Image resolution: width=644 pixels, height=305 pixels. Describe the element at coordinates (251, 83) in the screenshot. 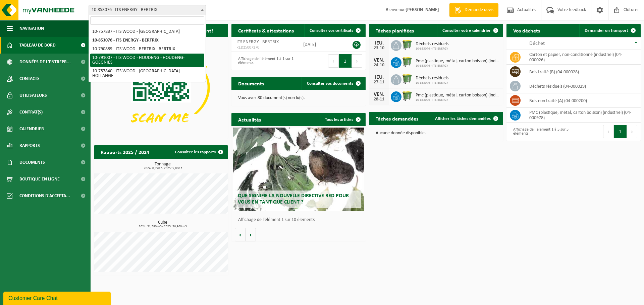

I see `h2: Documents` at that location.